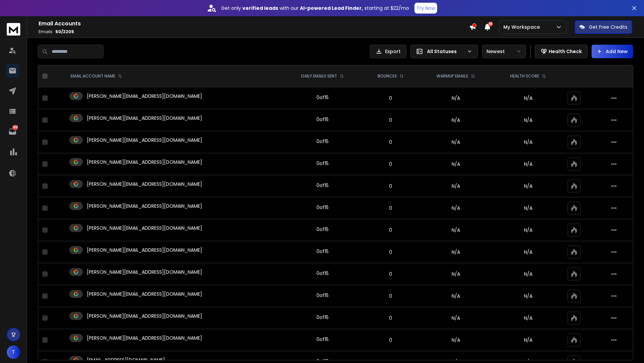  I want to click on button: Try Now, so click(426, 8).